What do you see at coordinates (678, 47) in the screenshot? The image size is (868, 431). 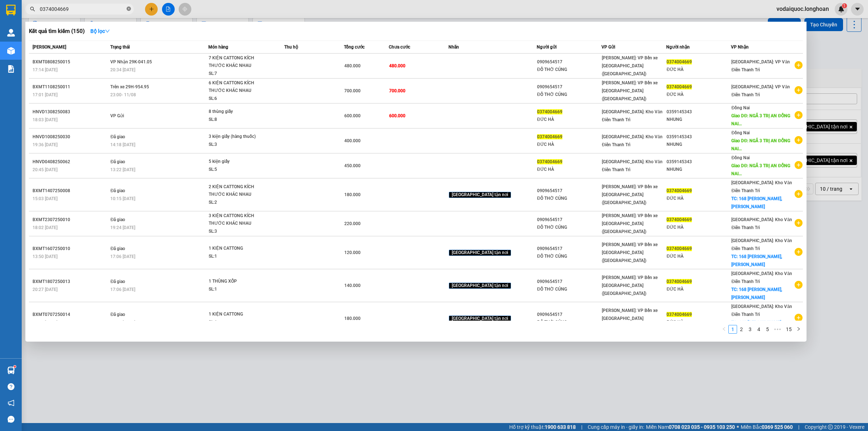 I see `span: Người nhận` at bounding box center [678, 47].